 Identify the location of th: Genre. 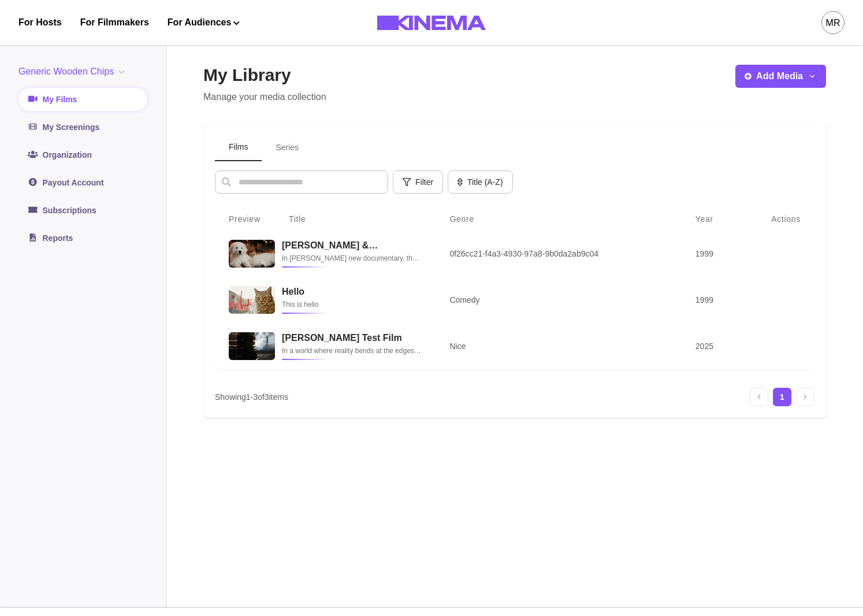
(558, 219).